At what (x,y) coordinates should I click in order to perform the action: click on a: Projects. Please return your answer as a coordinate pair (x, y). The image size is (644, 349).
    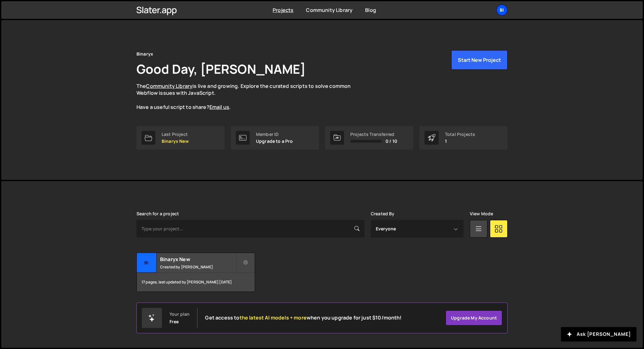
    Looking at the image, I should click on (283, 10).